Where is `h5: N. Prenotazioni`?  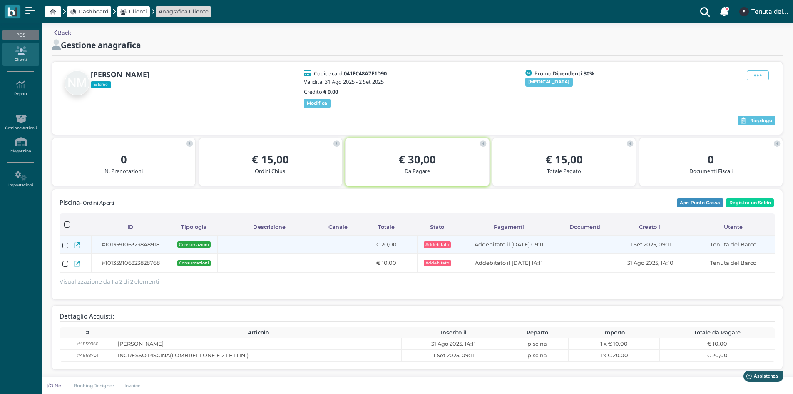 h5: N. Prenotazioni is located at coordinates (124, 171).